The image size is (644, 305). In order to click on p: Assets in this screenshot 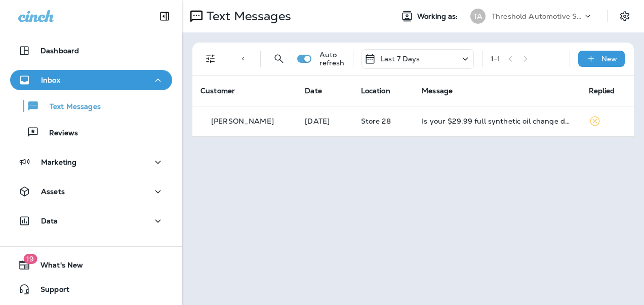, I will do `click(53, 192)`.